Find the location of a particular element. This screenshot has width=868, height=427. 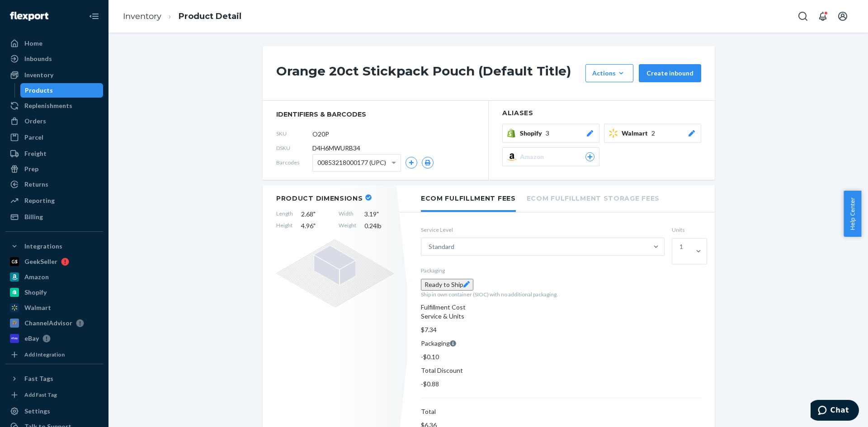

div: Walmart is located at coordinates (38, 308).